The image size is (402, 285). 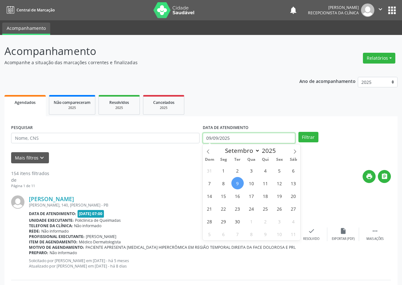 What do you see at coordinates (223, 221) in the screenshot?
I see `span: Setembro 29, 2025` at bounding box center [223, 221].